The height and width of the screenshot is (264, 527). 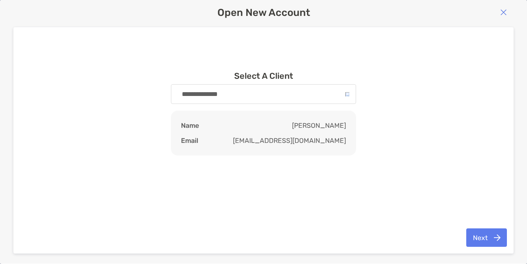 I want to click on img: Cancel Icon, so click(x=347, y=94).